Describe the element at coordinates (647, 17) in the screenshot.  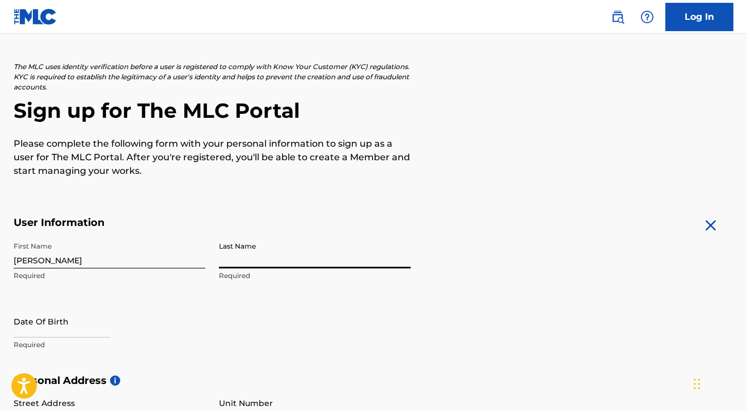
I see `div: Help` at that location.